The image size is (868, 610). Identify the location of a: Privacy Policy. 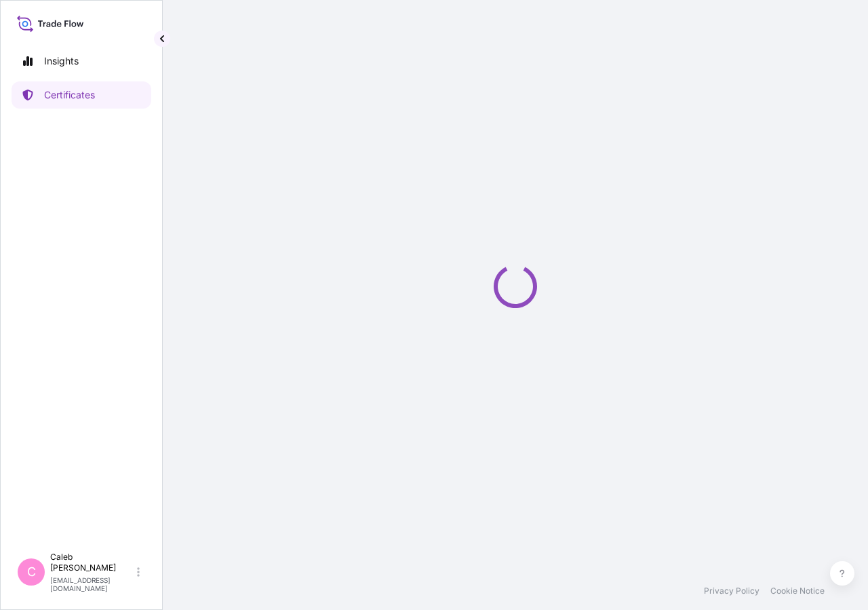
(732, 591).